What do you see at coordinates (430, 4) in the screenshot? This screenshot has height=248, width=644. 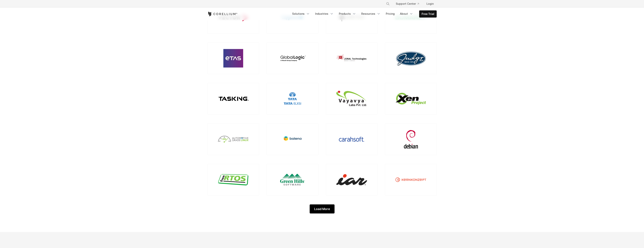 I see `a: Login` at bounding box center [430, 4].